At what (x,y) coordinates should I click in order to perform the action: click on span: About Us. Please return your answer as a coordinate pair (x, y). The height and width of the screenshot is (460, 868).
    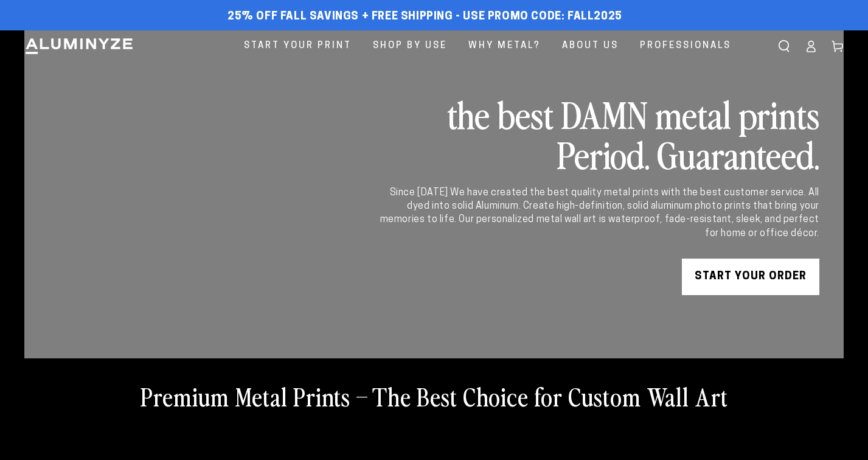
    Looking at the image, I should click on (590, 45).